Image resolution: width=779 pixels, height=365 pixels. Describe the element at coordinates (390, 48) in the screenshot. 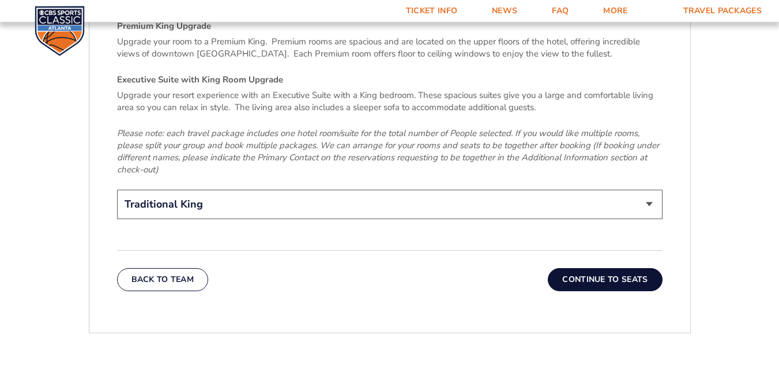

I see `p: Upgrade your room to a Premium King. Premium rooms are spacious and are located on the upper floo...` at that location.